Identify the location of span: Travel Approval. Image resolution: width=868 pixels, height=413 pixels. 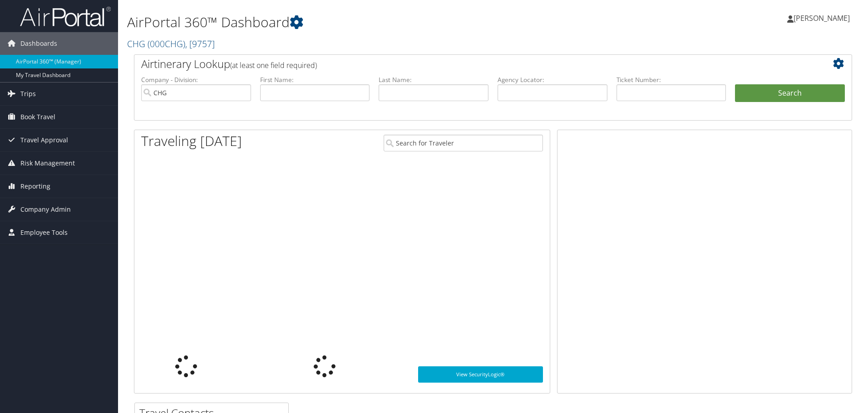
(44, 140).